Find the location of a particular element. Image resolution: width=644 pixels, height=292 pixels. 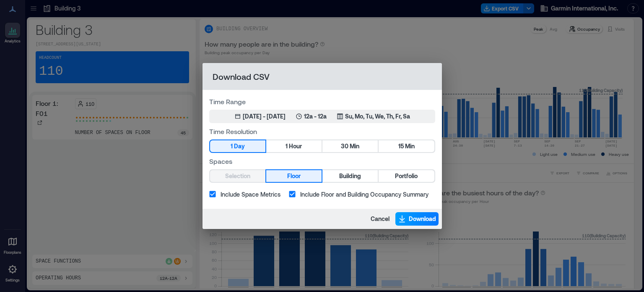

span: 15 is located at coordinates (401, 146).